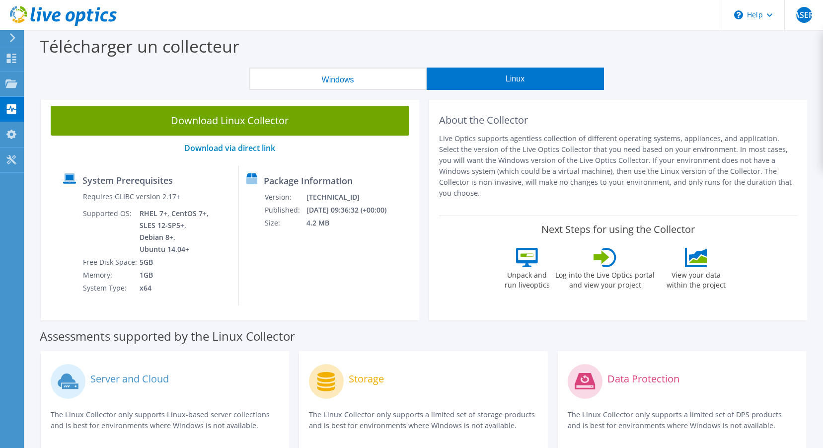 This screenshot has width=823, height=448. I want to click on label: Requires GLIBC version 2.17+, so click(132, 197).